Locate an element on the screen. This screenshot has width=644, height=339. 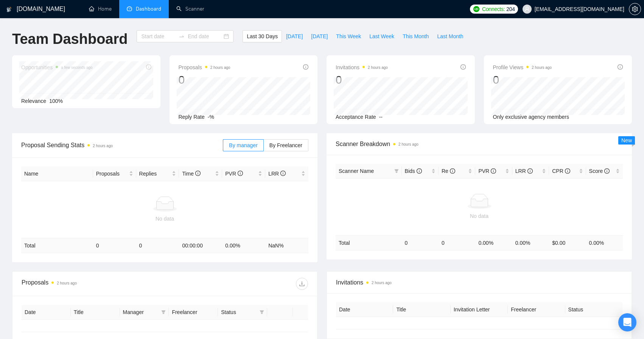
span: Status is located at coordinates (239, 312).